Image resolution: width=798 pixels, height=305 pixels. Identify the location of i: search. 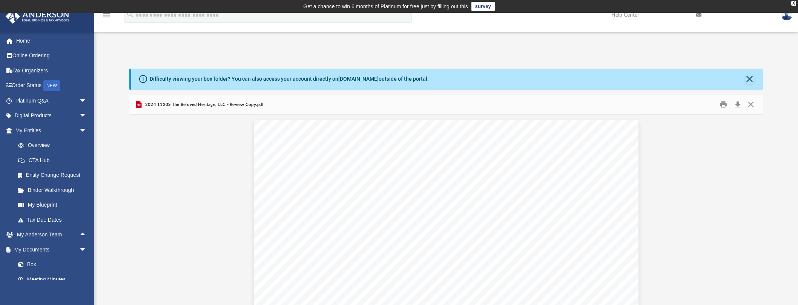
(130, 14).